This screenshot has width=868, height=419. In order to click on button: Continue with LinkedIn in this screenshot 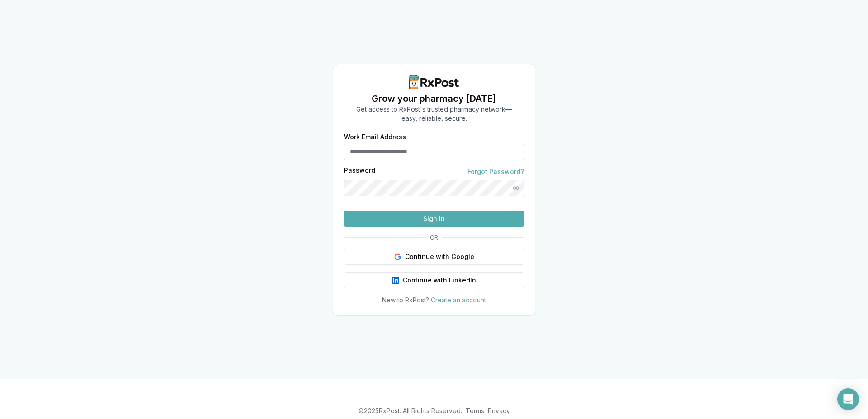, I will do `click(434, 280)`.